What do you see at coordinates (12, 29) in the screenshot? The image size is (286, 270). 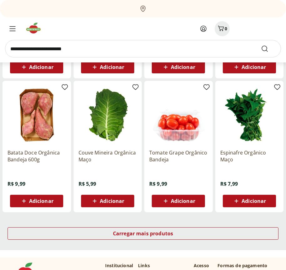 I see `button: Menu` at bounding box center [12, 29].